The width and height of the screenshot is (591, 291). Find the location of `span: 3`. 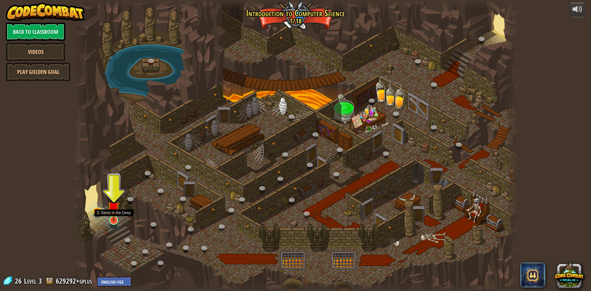

span: 3 is located at coordinates (40, 281).